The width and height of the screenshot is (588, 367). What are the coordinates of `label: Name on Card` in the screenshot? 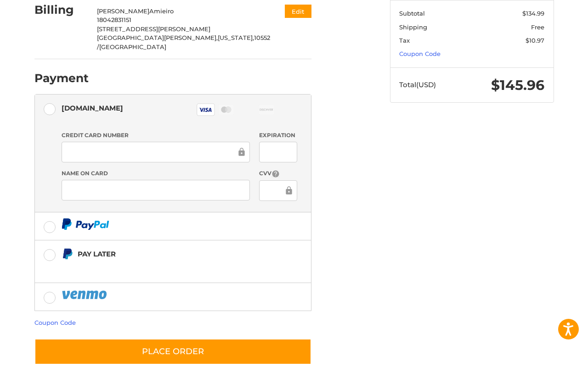 It's located at (156, 174).